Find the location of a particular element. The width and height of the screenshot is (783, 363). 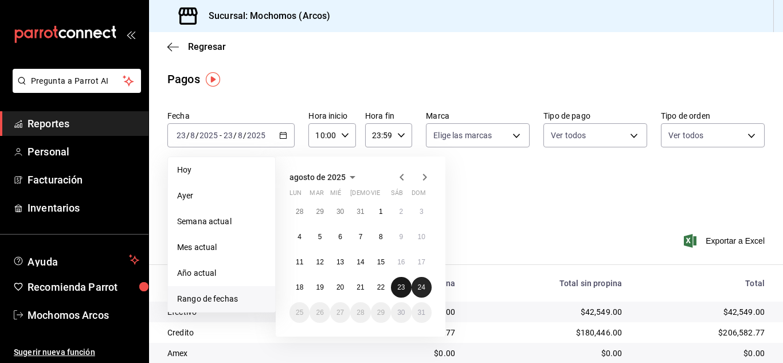

abbr: 31 de agosto de 2025 is located at coordinates (421, 312).